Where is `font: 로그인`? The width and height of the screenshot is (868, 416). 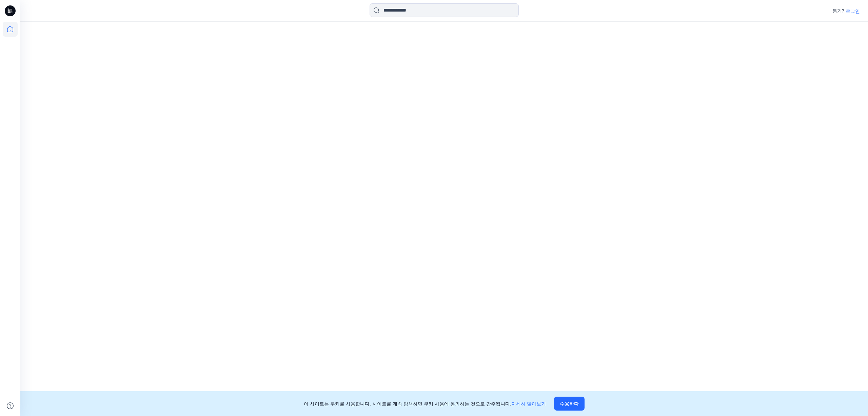
font: 로그인 is located at coordinates (853, 11).